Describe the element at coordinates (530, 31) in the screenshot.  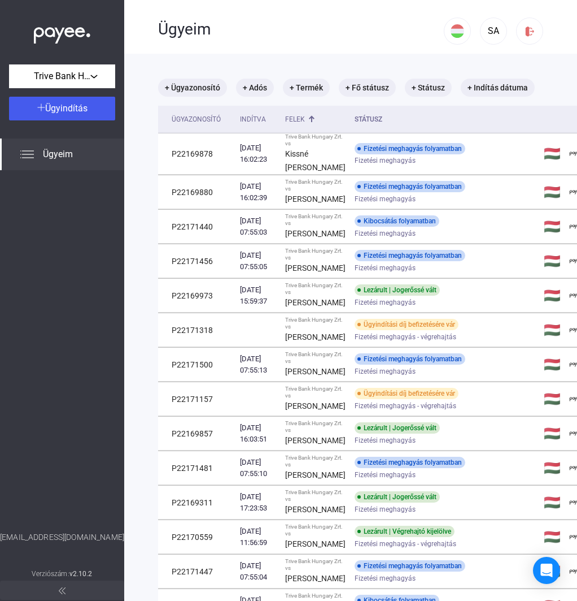
I see `img: logout-red` at that location.